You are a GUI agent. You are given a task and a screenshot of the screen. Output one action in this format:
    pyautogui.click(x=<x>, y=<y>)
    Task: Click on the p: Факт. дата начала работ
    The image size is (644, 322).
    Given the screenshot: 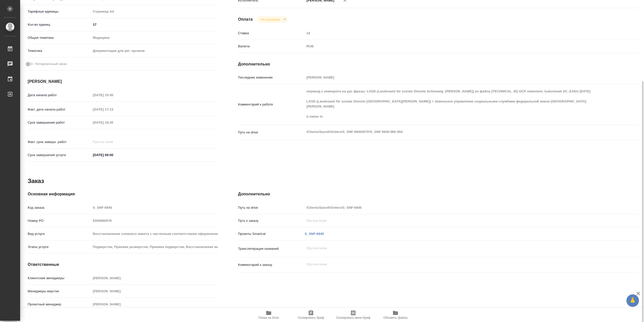 What is the action you would take?
    pyautogui.click(x=59, y=110)
    